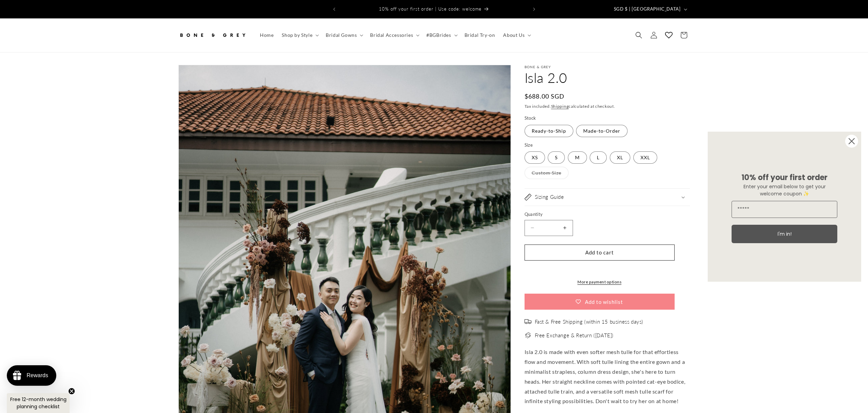 This screenshot has height=413, width=868. Describe the element at coordinates (529, 145) in the screenshot. I see `legend: Size` at that location.